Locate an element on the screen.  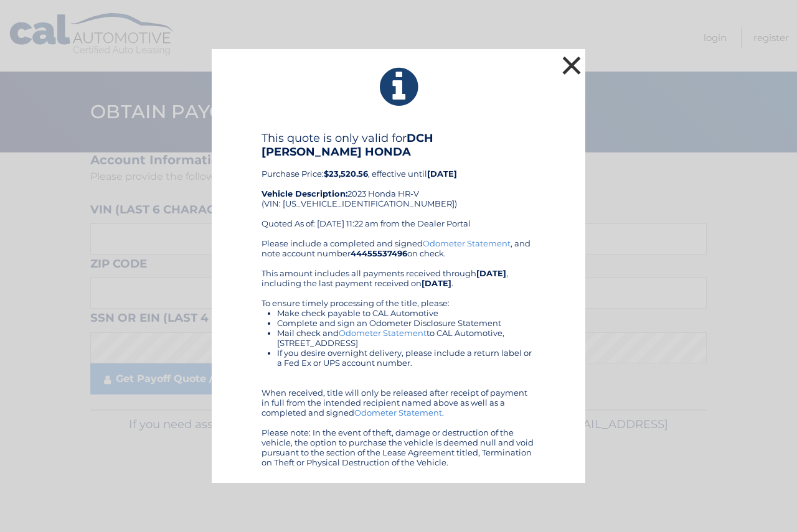
li: If you desire overnight delivery, please include a return label or a Fed Ex or UPS account number. is located at coordinates (406, 358).